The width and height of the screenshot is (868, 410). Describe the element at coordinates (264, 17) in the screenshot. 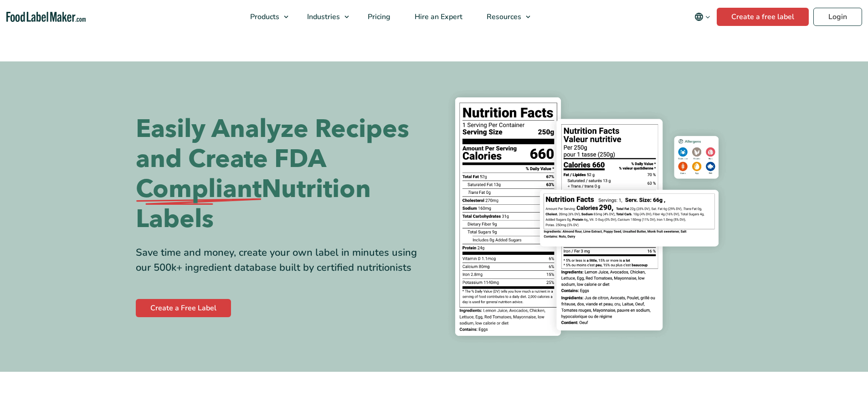

I see `span: Products` at that location.